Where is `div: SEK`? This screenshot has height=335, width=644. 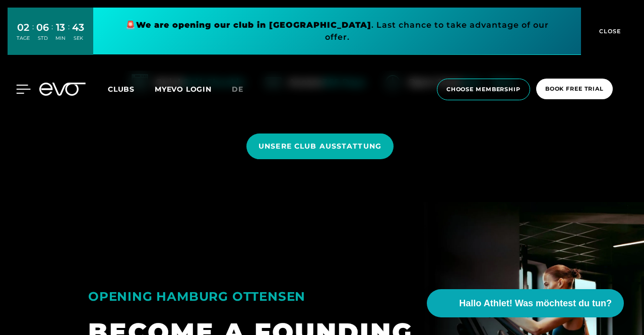 div: SEK is located at coordinates (78, 39).